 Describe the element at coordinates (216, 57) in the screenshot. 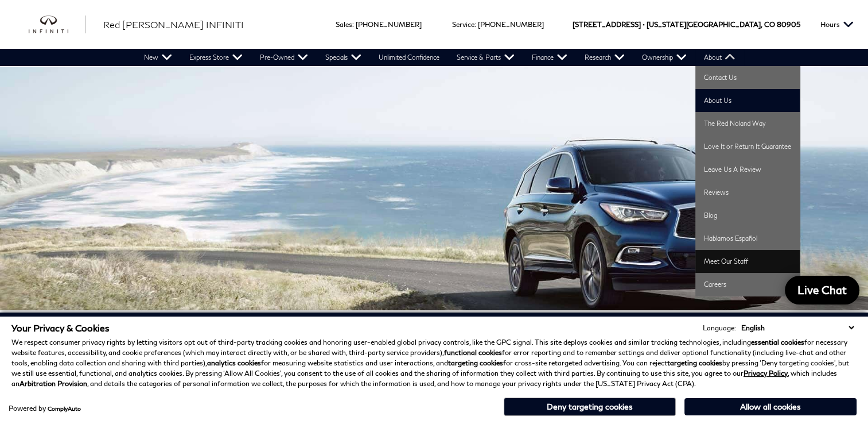

I see `a: Express Store` at that location.